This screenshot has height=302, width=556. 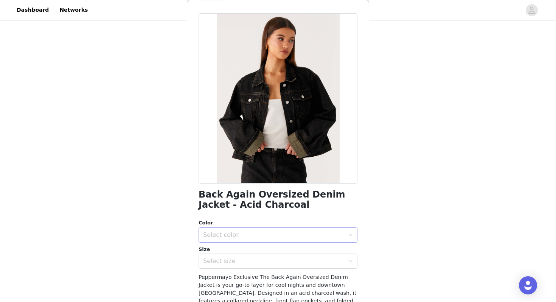 What do you see at coordinates (274, 235) in the screenshot?
I see `div: Select color` at bounding box center [274, 235].